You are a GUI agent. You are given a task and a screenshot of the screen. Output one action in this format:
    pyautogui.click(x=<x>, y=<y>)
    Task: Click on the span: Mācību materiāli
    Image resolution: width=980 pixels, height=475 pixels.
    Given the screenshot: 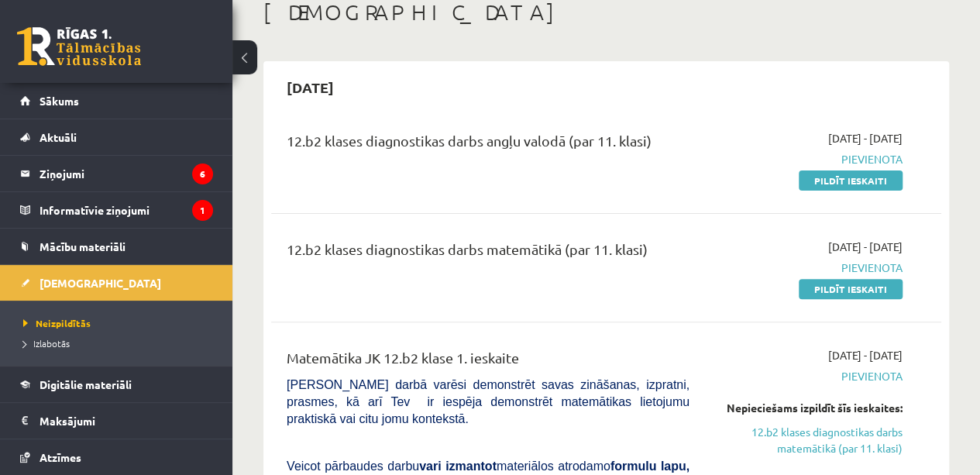 What is the action you would take?
    pyautogui.click(x=82, y=247)
    